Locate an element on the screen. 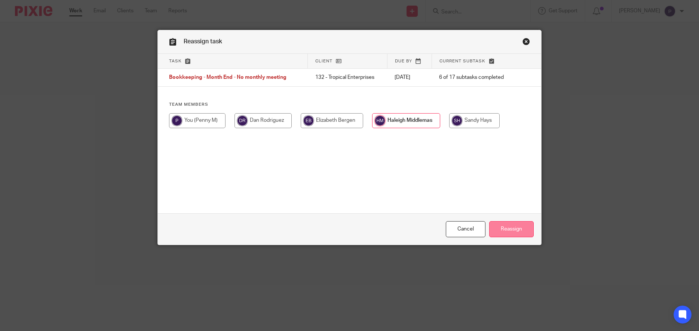 The width and height of the screenshot is (699, 331). p: 132 - Tropical Enterprises is located at coordinates (347, 77).